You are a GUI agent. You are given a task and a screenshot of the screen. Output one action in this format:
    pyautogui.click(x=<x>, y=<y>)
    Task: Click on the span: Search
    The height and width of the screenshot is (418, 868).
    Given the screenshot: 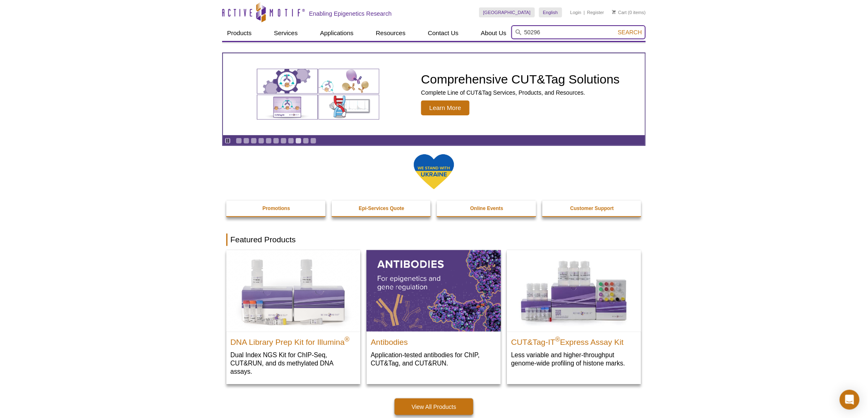 What is the action you would take?
    pyautogui.click(x=631, y=32)
    